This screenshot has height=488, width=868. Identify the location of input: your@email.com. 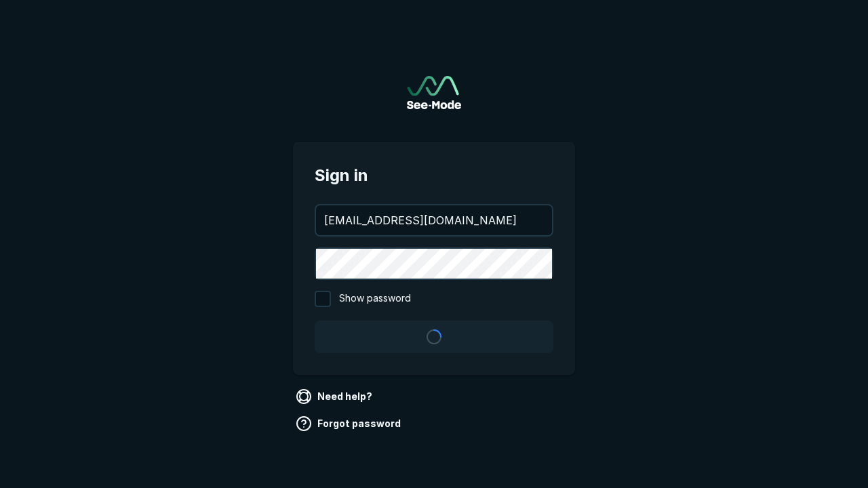
(434, 220).